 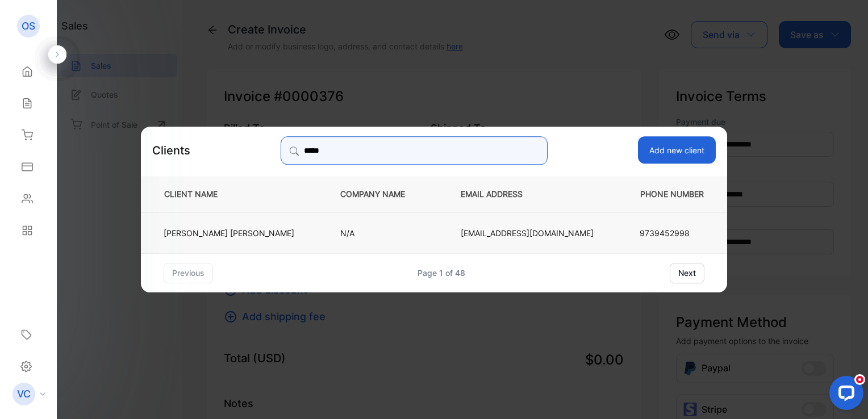 I want to click on p: CLIENT NAME, so click(x=231, y=194).